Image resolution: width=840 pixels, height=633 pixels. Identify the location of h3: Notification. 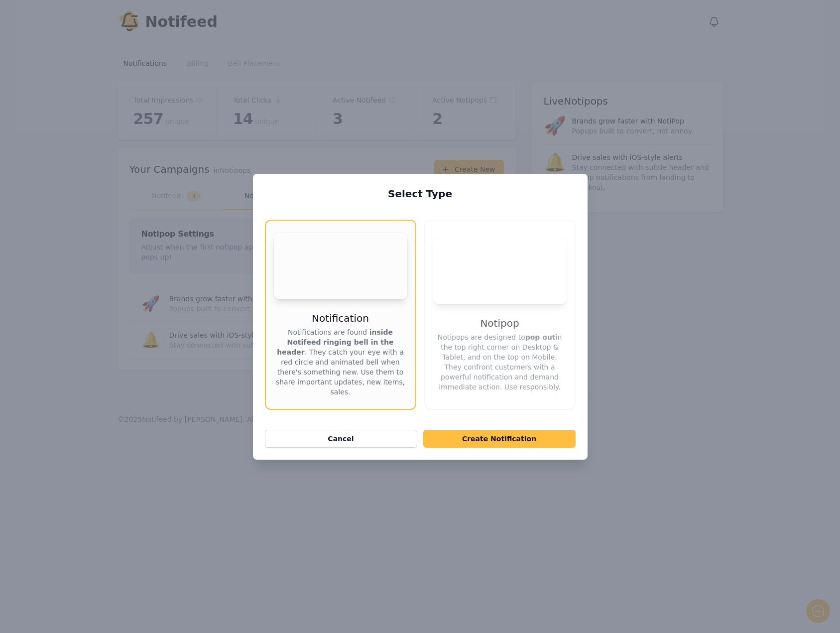
(340, 318).